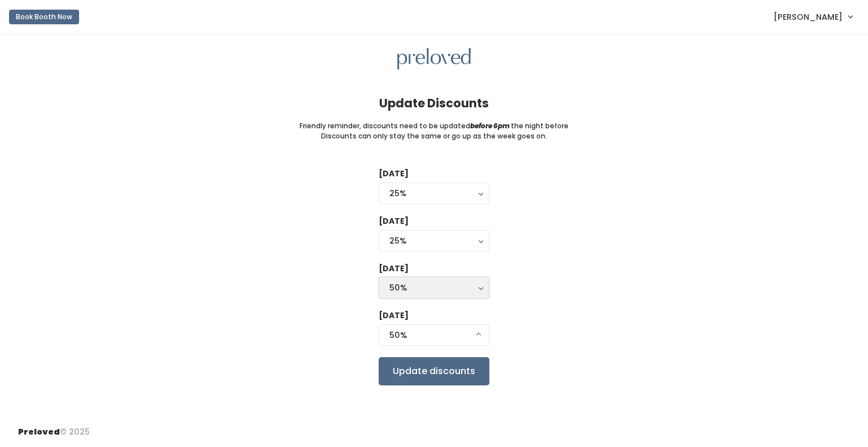 The height and width of the screenshot is (447, 868). What do you see at coordinates (53, 427) in the screenshot?
I see `div: © 2025` at bounding box center [53, 427].